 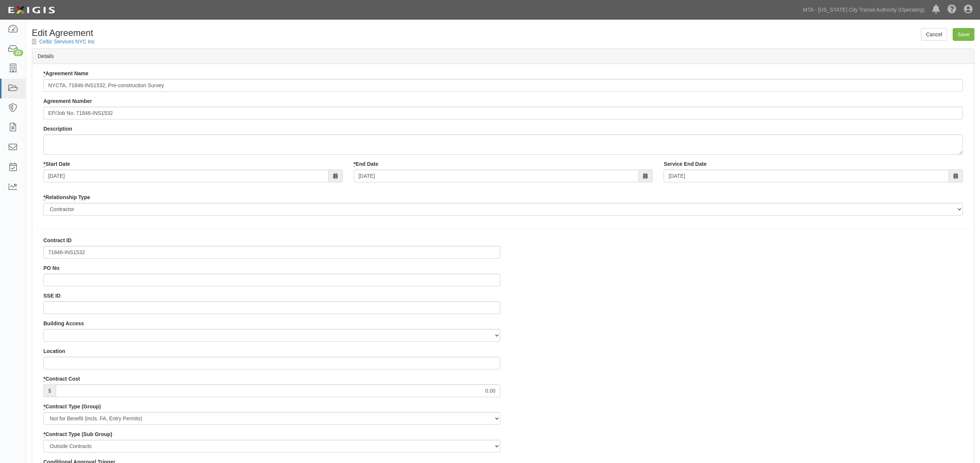 What do you see at coordinates (52, 295) in the screenshot?
I see `label: SSE ID` at bounding box center [52, 295].